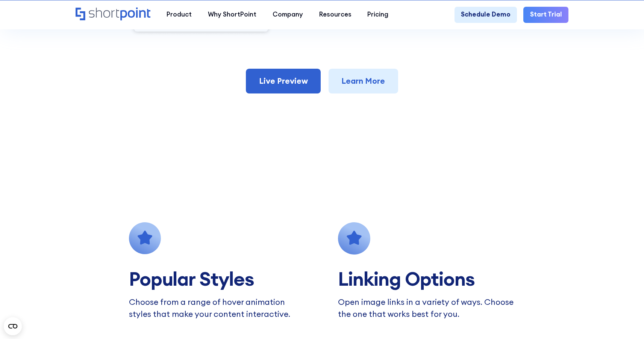 Image resolution: width=644 pixels, height=339 pixels. I want to click on p: Choose from a range of hover animation styles that make your content interactive., so click(217, 308).